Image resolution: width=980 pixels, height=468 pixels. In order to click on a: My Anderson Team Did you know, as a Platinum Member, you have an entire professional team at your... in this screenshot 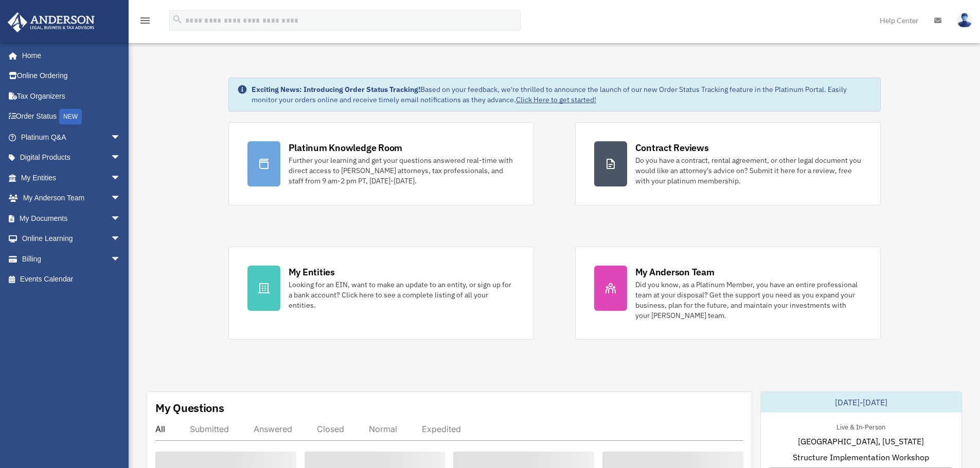, I will do `click(727, 293)`.